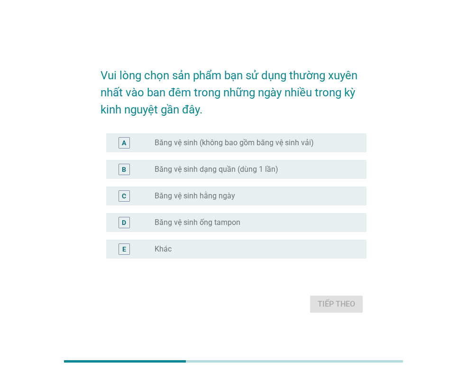 The height and width of the screenshot is (373, 467). What do you see at coordinates (124, 169) in the screenshot?
I see `div: B` at bounding box center [124, 169].